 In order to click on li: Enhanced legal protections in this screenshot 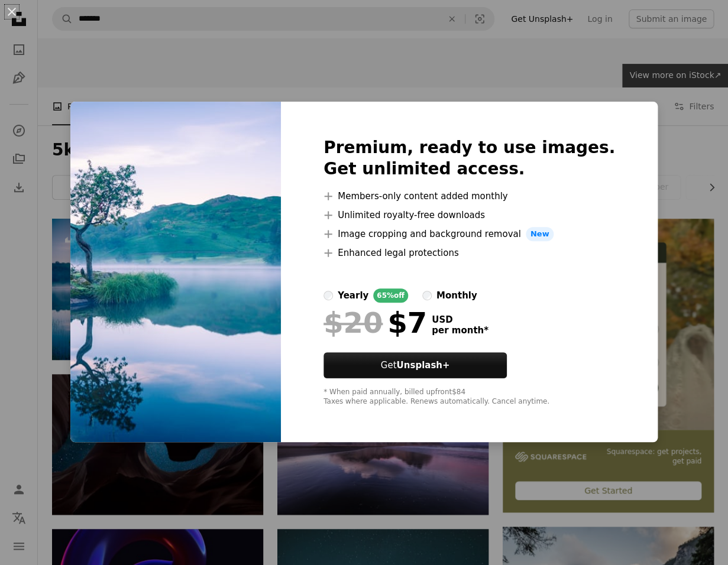, I will do `click(469, 253)`.